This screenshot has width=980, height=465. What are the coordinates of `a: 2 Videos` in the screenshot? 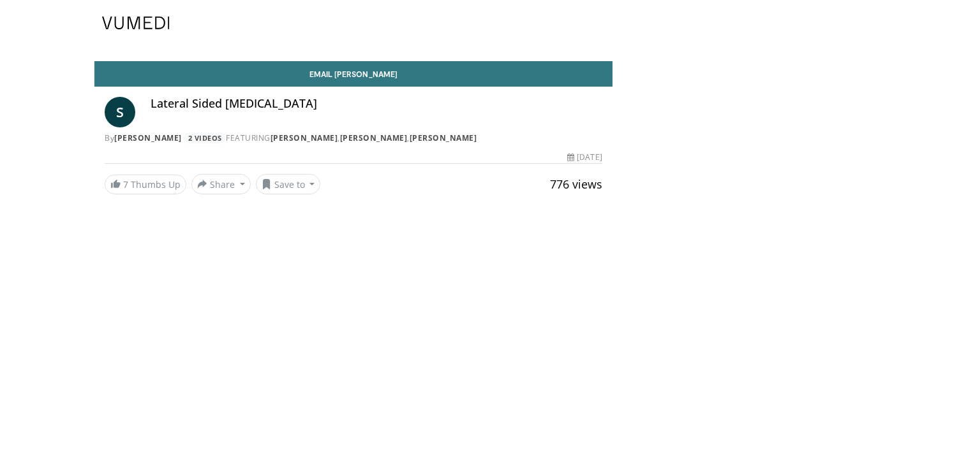 It's located at (205, 138).